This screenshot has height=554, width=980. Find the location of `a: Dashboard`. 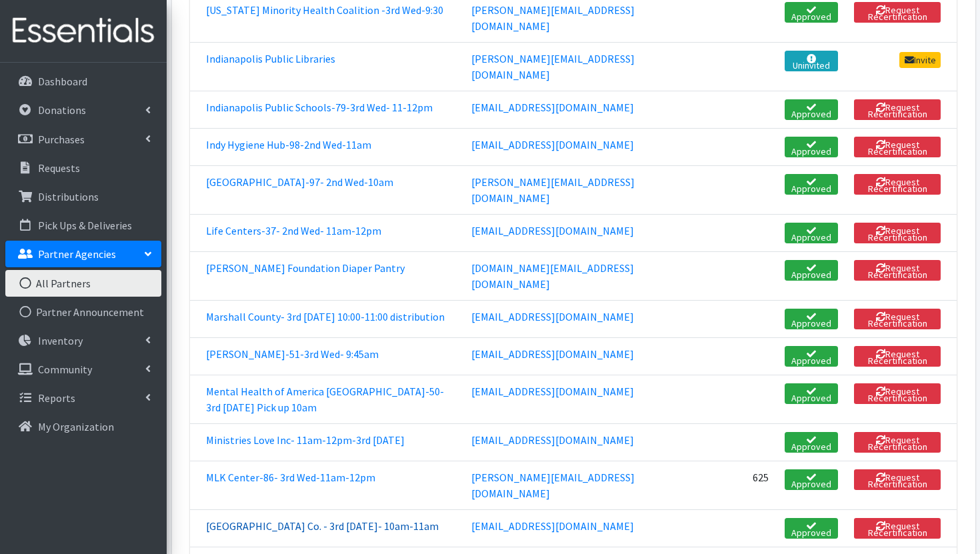

a: Dashboard is located at coordinates (83, 81).